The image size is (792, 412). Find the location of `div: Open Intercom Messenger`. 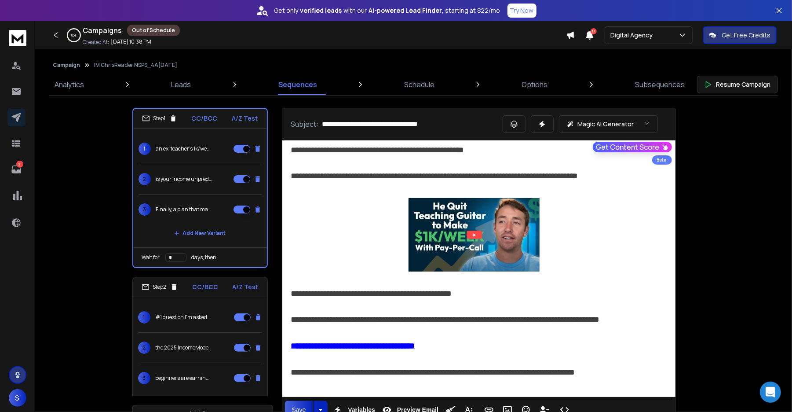

div: Open Intercom Messenger is located at coordinates (771, 392).